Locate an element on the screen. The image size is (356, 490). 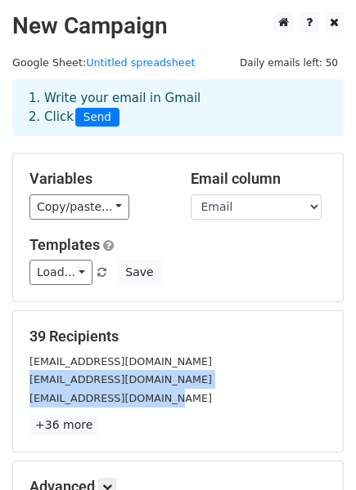
div: Chat Widget is located at coordinates (315, 451).